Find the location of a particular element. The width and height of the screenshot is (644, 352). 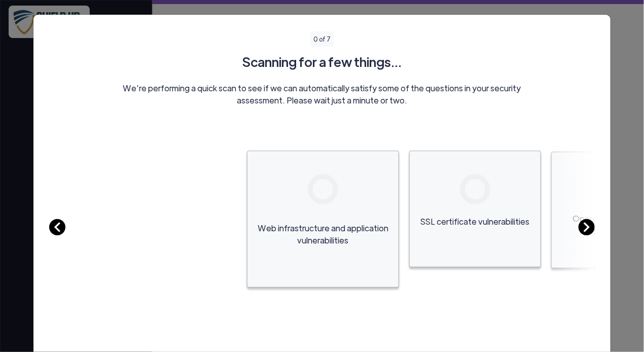

div: Chat Widget is located at coordinates (559, 297).